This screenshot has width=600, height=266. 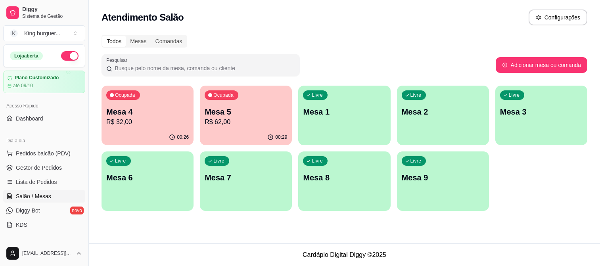 What do you see at coordinates (118, 60) in the screenshot?
I see `label: Pesquisar` at bounding box center [118, 60].